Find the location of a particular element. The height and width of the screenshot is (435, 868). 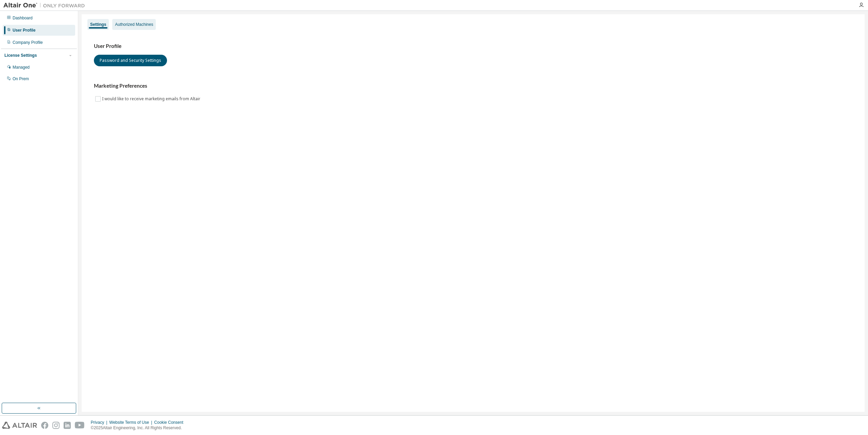

label: I would like to receive marketing emails from Altair is located at coordinates (152, 99).